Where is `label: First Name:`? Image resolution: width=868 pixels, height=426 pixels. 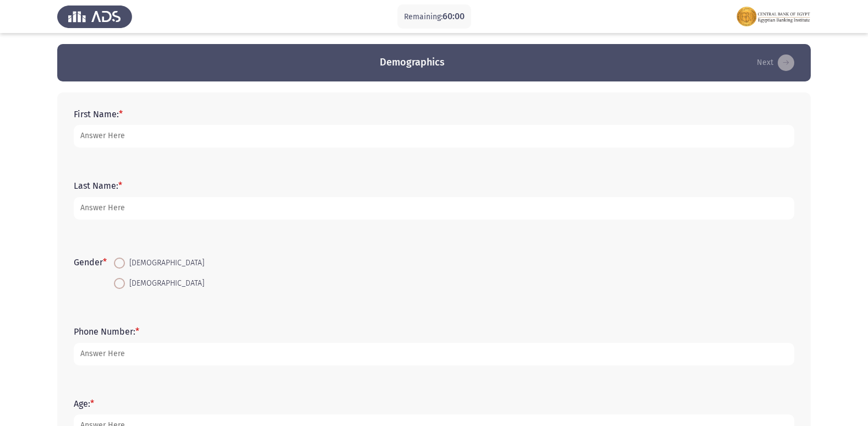
label: First Name: is located at coordinates (98, 114).